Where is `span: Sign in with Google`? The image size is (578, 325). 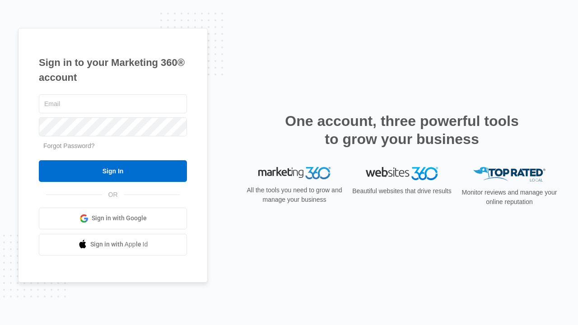
span: Sign in with Google is located at coordinates (119, 218).